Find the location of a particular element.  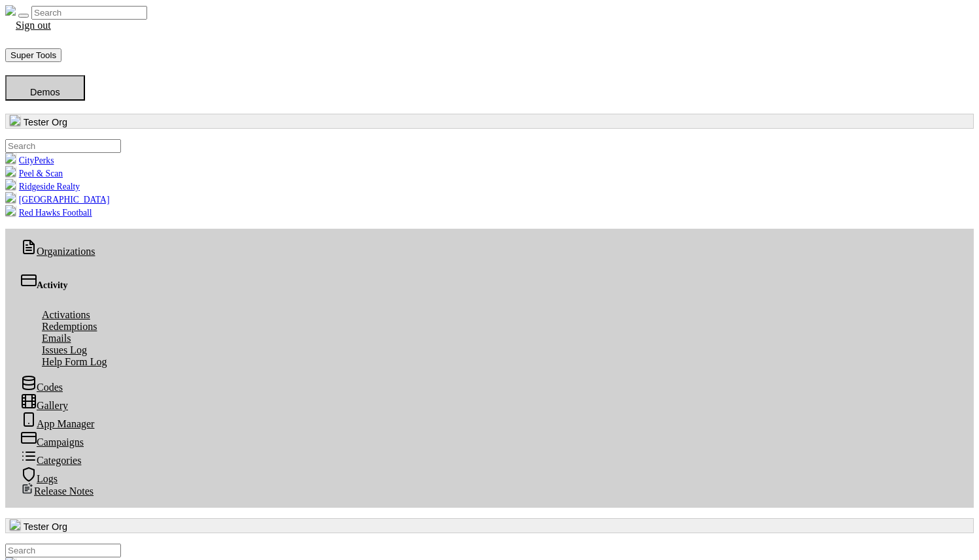

img: real_perks_logo-01.svg is located at coordinates (11, 11).